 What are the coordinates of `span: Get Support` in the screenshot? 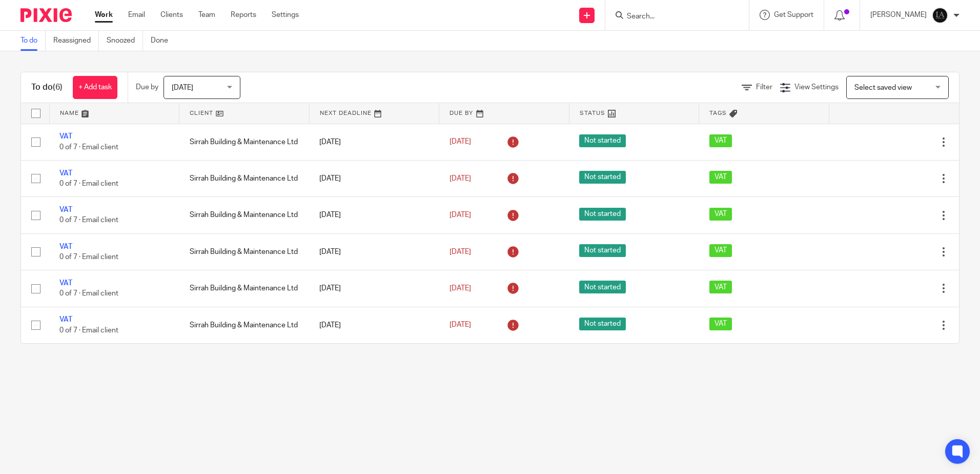 It's located at (793, 15).